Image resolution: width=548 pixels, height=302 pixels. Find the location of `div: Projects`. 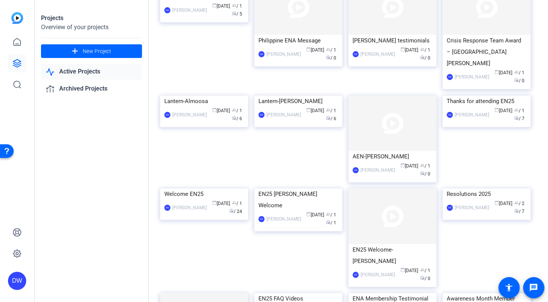

div: Projects is located at coordinates (91, 18).